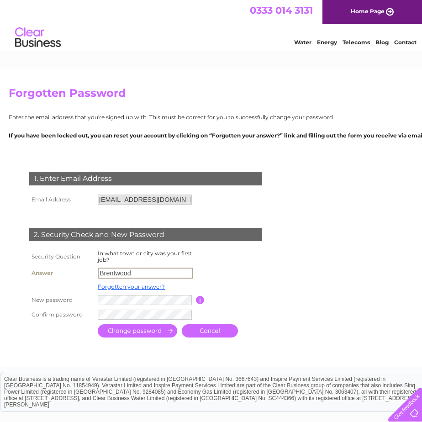 This screenshot has width=422, height=422. I want to click on input: Submit, so click(137, 331).